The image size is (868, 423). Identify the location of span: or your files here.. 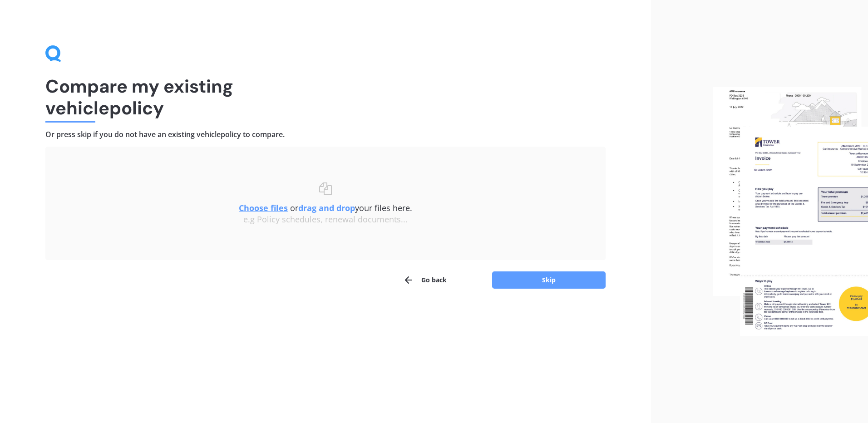
(326, 208).